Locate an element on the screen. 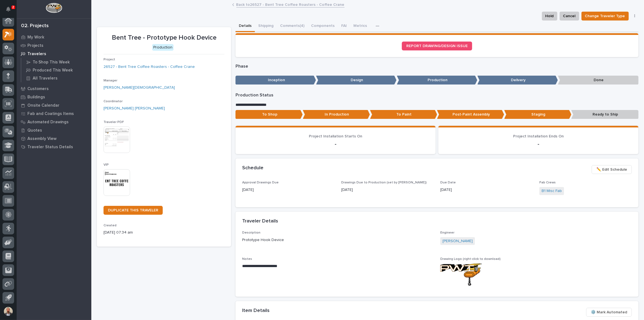 The image size is (644, 320). p: All Travelers is located at coordinates (45, 78).